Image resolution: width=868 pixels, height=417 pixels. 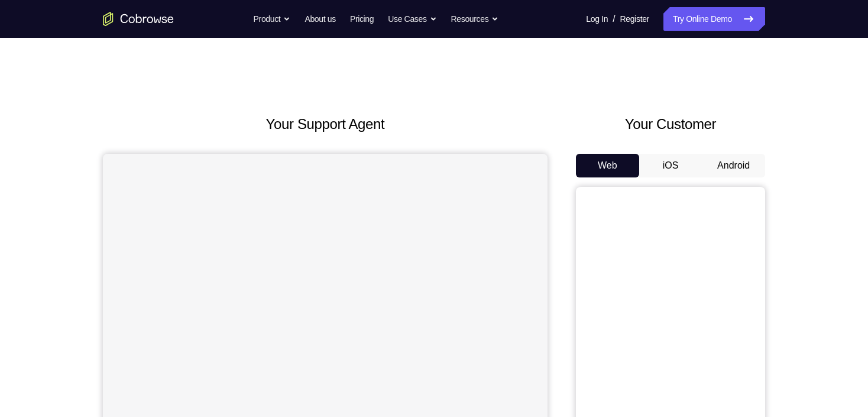 I want to click on a: Pricing, so click(x=362, y=19).